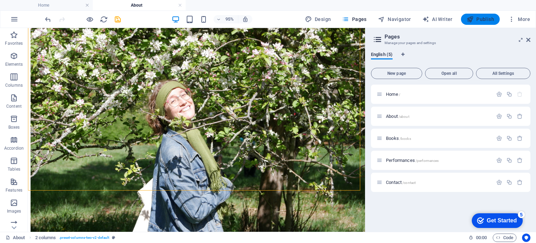  What do you see at coordinates (318, 19) in the screenshot?
I see `button: Design` at bounding box center [318, 19].